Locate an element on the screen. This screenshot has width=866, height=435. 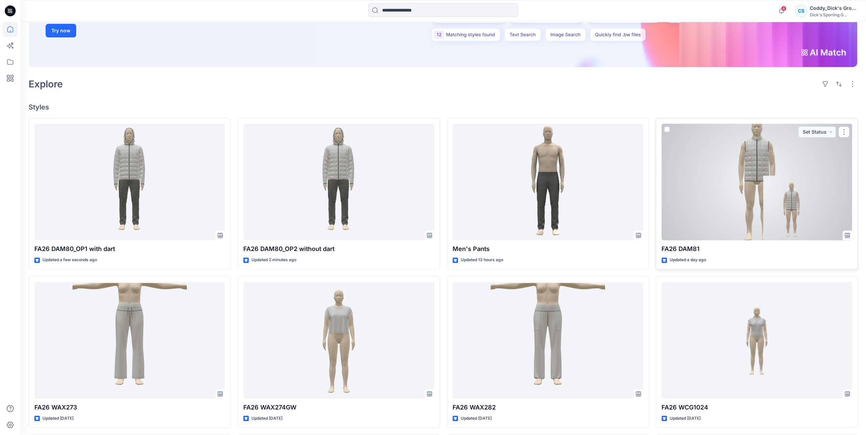
p: FA26 DAM80_OP2 without dart is located at coordinates (338, 249).